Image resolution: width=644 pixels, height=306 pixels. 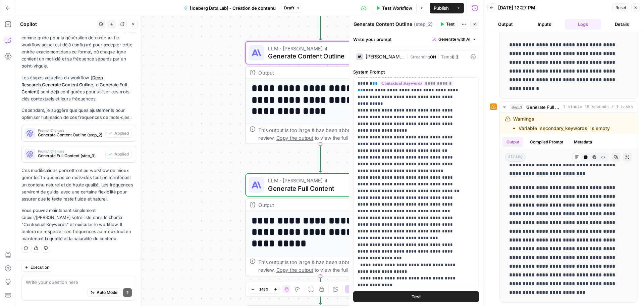 I want to click on span: Generate with AI, so click(x=454, y=39).